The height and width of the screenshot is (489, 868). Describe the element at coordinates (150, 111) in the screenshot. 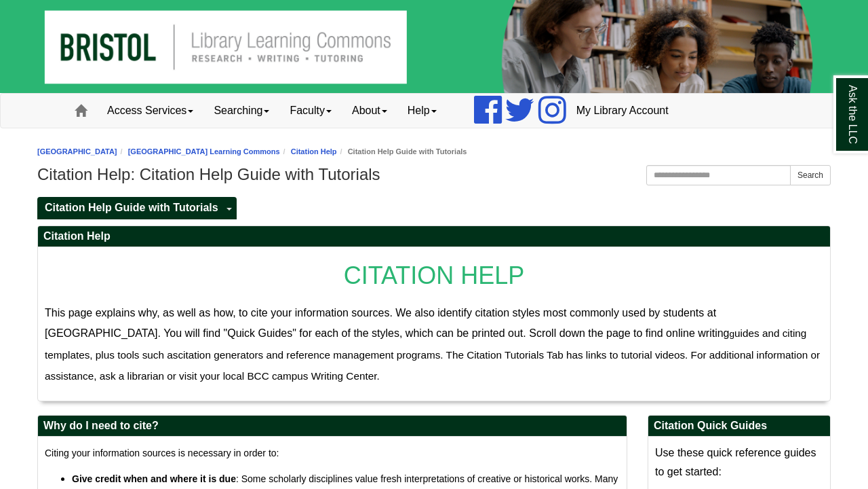

I see `a: Access Services` at that location.